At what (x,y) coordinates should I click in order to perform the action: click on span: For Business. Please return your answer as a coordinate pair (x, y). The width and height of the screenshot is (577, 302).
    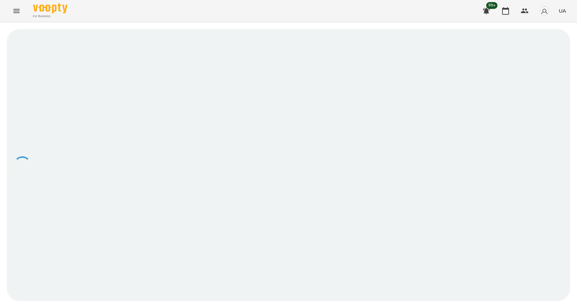
    Looking at the image, I should click on (50, 16).